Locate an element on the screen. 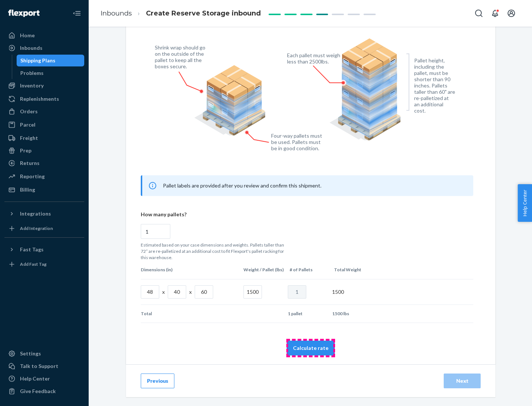 Image resolution: width=532 pixels, height=406 pixels. a: Billing is located at coordinates (44, 190).